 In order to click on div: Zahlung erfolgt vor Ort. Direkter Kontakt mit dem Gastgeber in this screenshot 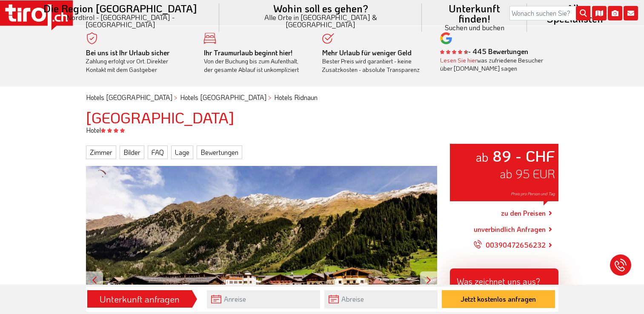, I will do `click(139, 61)`.